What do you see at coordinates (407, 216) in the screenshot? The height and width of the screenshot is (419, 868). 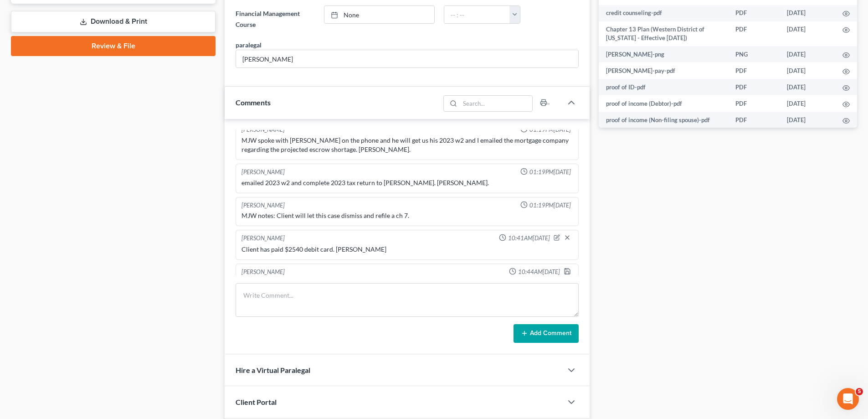 I see `div: MJW notes: Client will let this case dismiss and refile a ch 7.` at bounding box center [407, 216].